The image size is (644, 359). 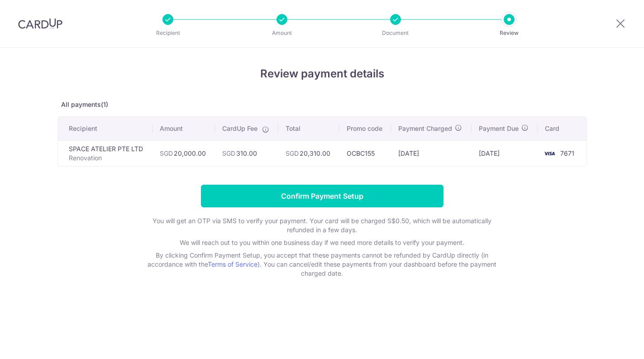 I want to click on p: We will reach out to you within one business day if we need more details to verify your payment., so click(x=322, y=243).